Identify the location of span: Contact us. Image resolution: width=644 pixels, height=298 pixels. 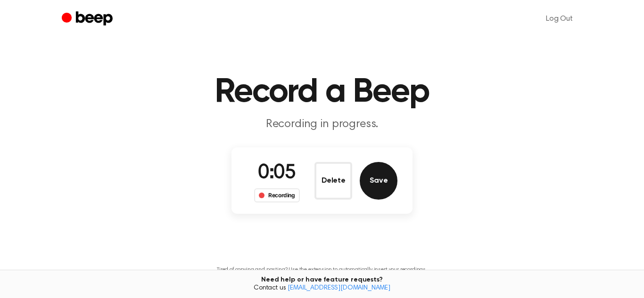
(322, 289).